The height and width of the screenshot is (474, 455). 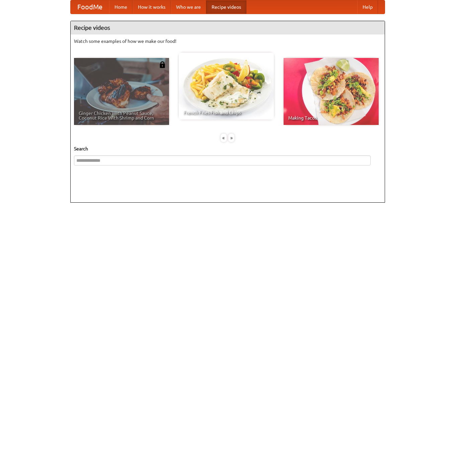 What do you see at coordinates (368, 7) in the screenshot?
I see `a: Help` at bounding box center [368, 7].